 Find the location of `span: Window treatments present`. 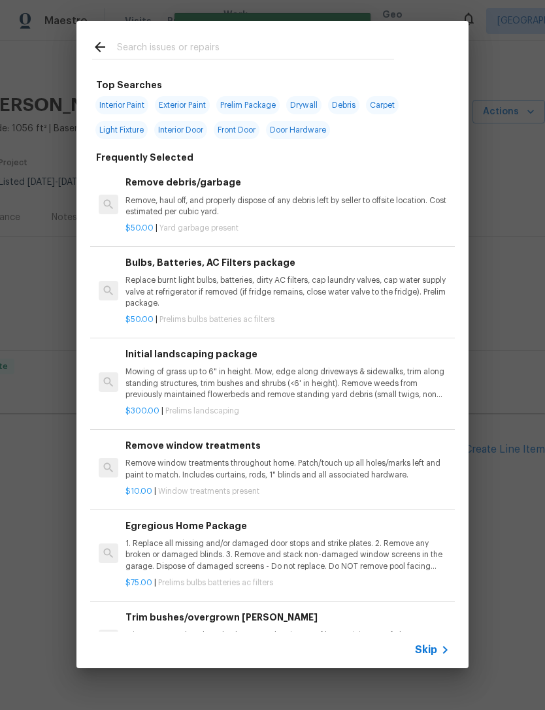

span: Window treatments present is located at coordinates (208, 491).